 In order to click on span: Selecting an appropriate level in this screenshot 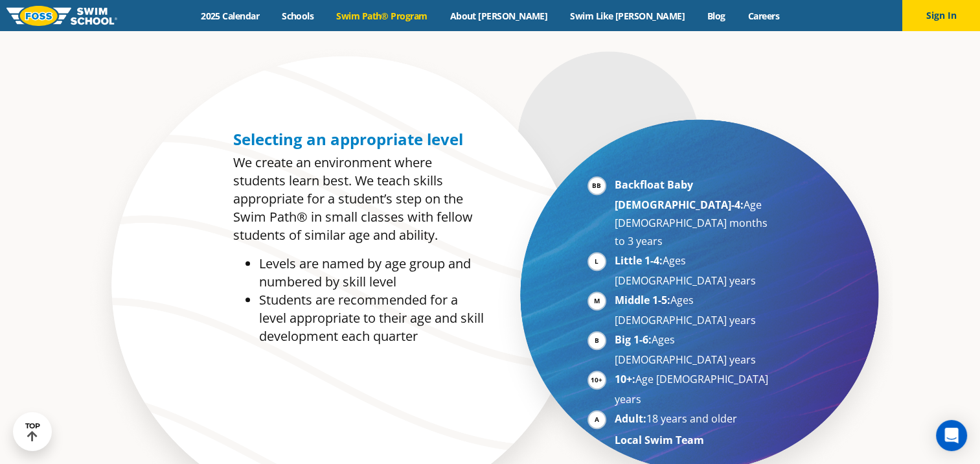, I will do `click(348, 138)`.